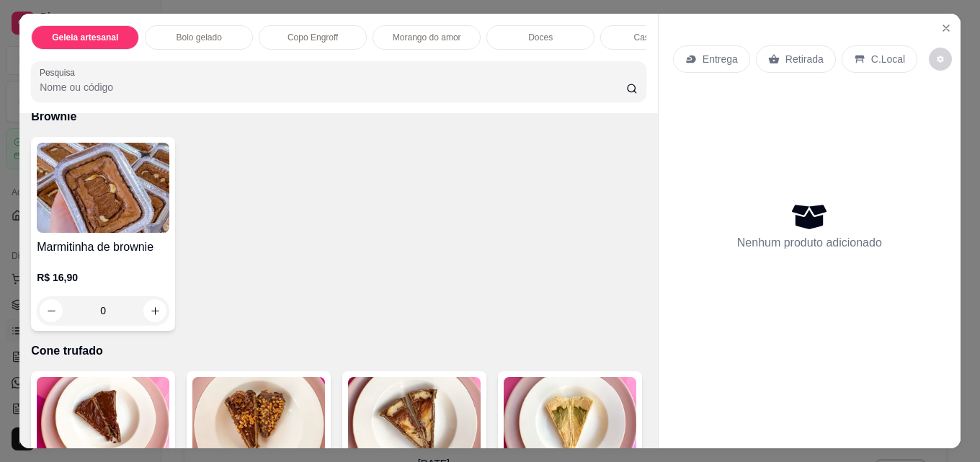  I want to click on p: Doces, so click(540, 38).